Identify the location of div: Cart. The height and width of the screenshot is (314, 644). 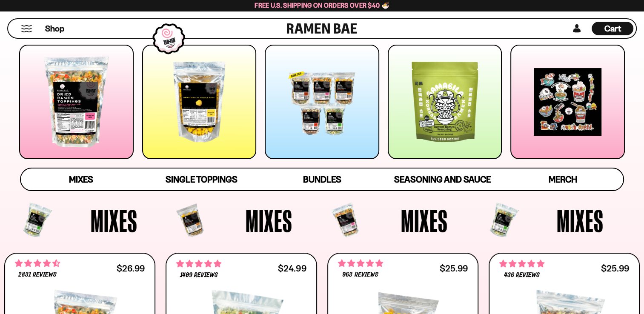
(612, 29).